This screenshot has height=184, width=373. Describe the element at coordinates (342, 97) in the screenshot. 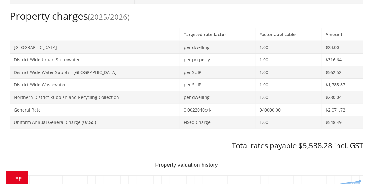

I see `td: $280.04` at that location.